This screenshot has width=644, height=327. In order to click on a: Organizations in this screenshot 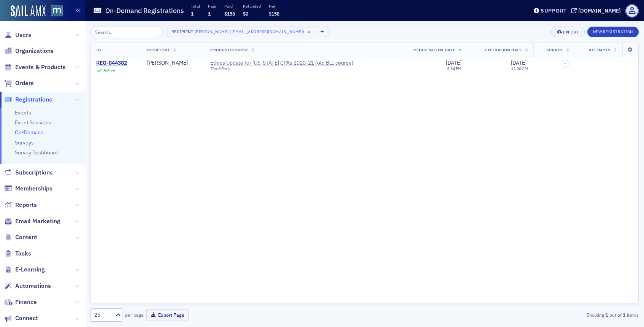, I will do `click(29, 51)`.